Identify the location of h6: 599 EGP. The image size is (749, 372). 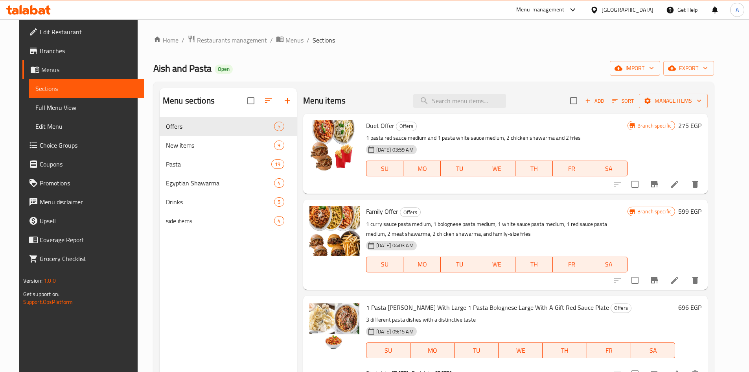
(690, 211).